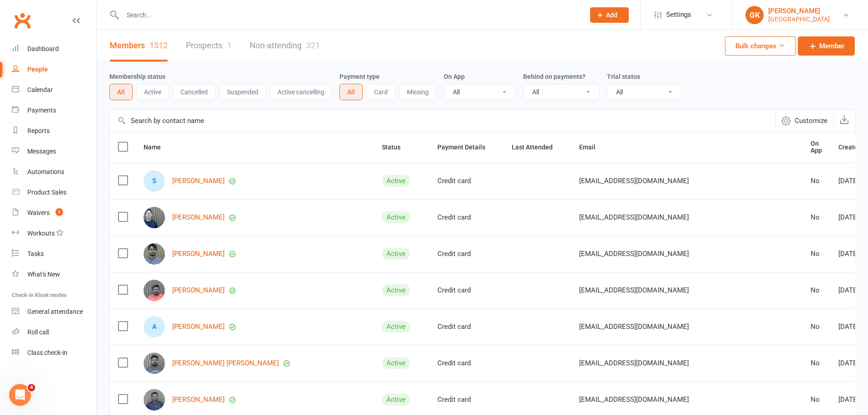  Describe the element at coordinates (54, 352) in the screenshot. I see `a: Class kiosk mode` at that location.